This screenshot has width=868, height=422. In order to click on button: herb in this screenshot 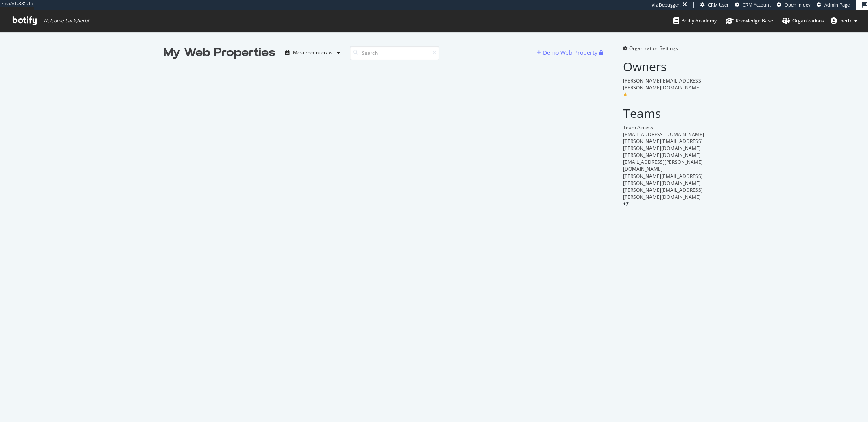, I will do `click(844, 21)`.